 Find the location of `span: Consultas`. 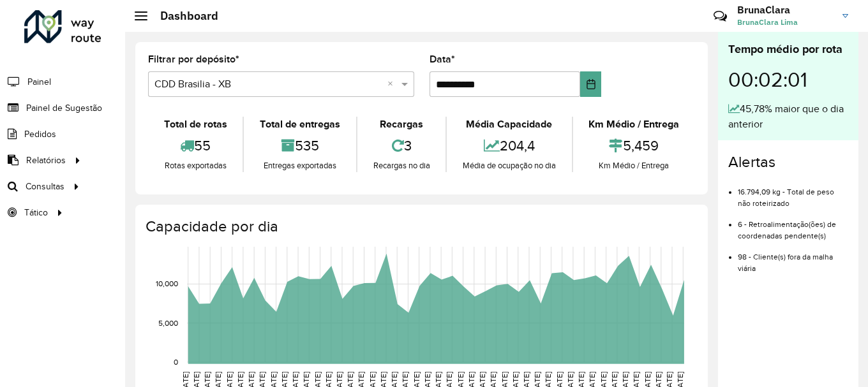

span: Consultas is located at coordinates (45, 186).